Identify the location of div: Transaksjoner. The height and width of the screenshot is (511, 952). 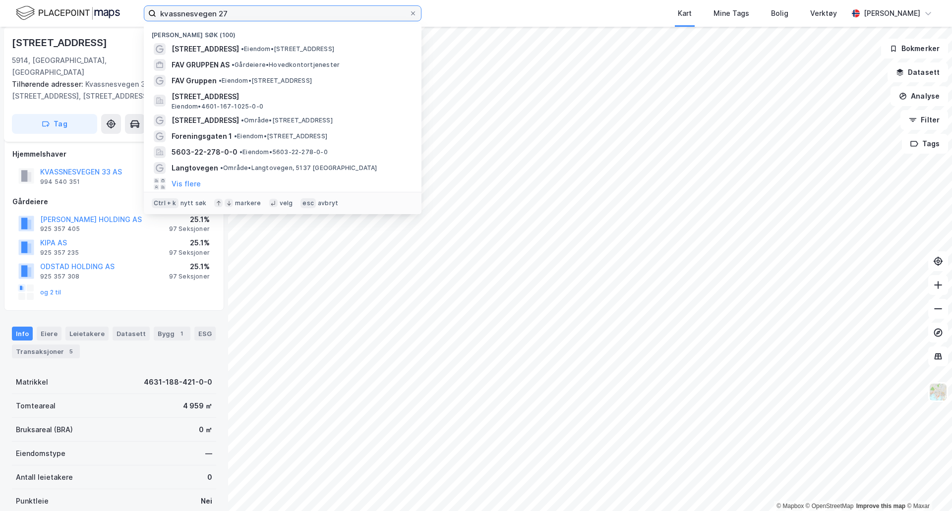
(46, 352).